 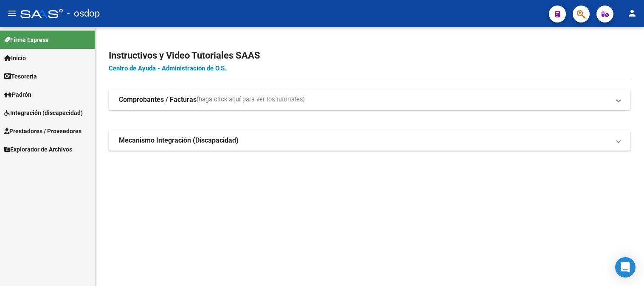 What do you see at coordinates (370, 100) in the screenshot?
I see `mat-expansion-panel-header: Comprobantes / Facturas(haga click aquí para ver los tutoriales)` at bounding box center [370, 100].